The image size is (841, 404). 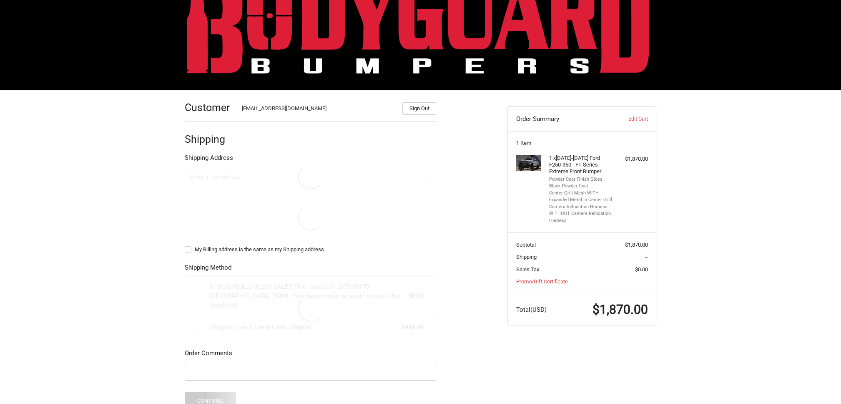 I want to click on label: My Billing address is the same as my Shipping address, so click(x=310, y=249).